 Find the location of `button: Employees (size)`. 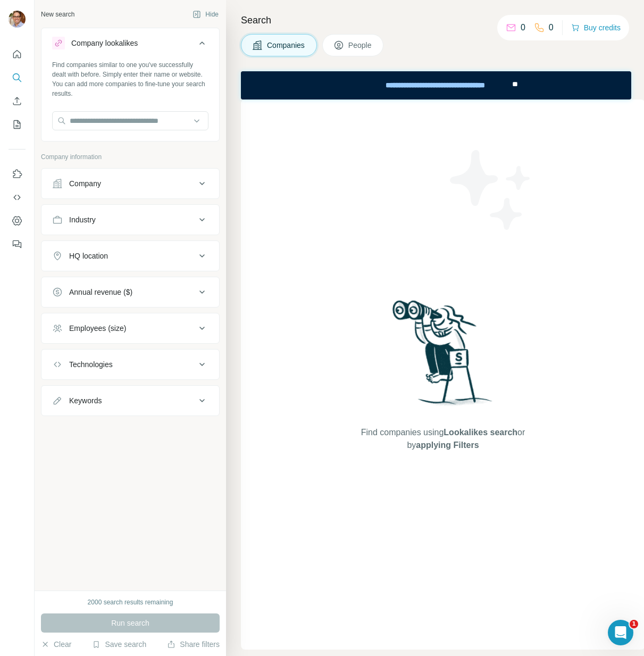

button: Employees (size) is located at coordinates (130, 328).